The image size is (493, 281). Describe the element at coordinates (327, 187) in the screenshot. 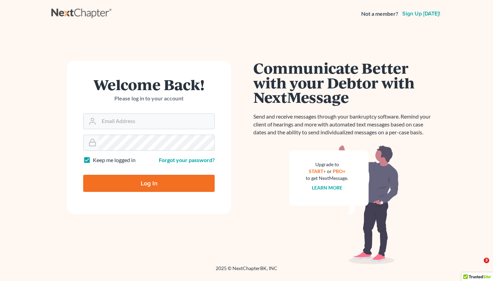

I see `a: Learn more` at that location.